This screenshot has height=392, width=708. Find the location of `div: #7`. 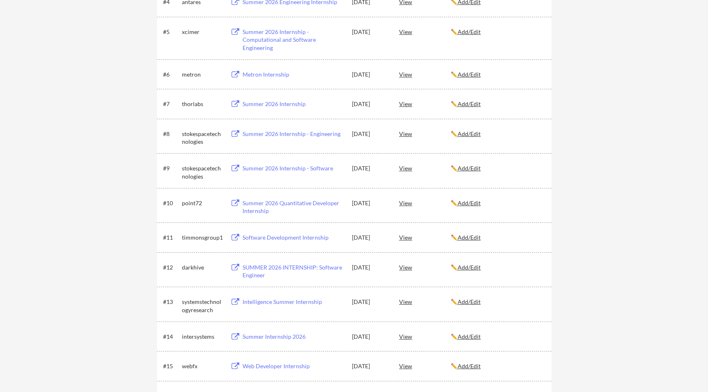

div: #7 is located at coordinates (171, 104).